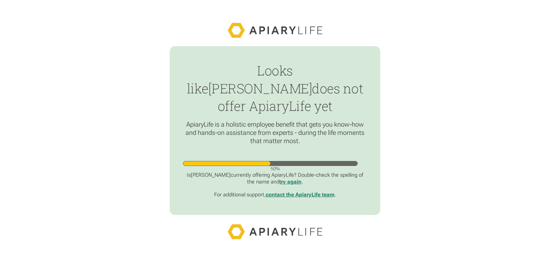 The image size is (550, 264). Describe the element at coordinates (275, 178) in the screenshot. I see `p: Is currently offering ApiaryLife? Double-check the spelling of the name and .` at that location.